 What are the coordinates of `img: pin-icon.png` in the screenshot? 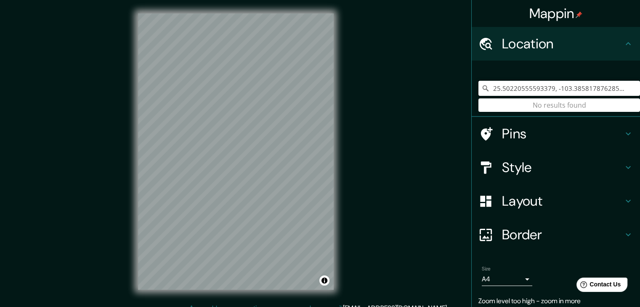 It's located at (579, 15).